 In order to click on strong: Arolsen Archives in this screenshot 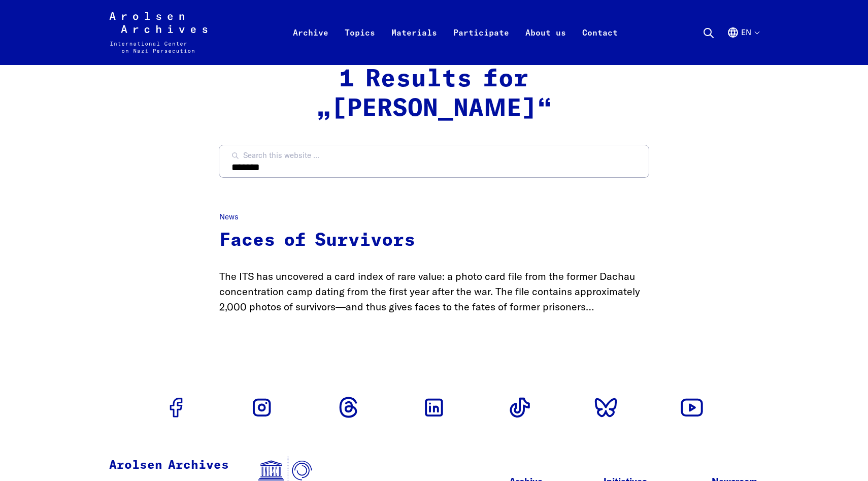, I will do `click(169, 465)`.